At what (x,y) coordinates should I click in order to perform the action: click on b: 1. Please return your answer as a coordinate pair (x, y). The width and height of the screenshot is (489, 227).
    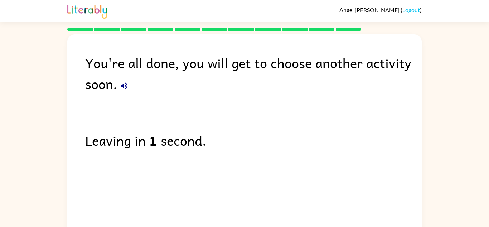
    Looking at the image, I should click on (153, 140).